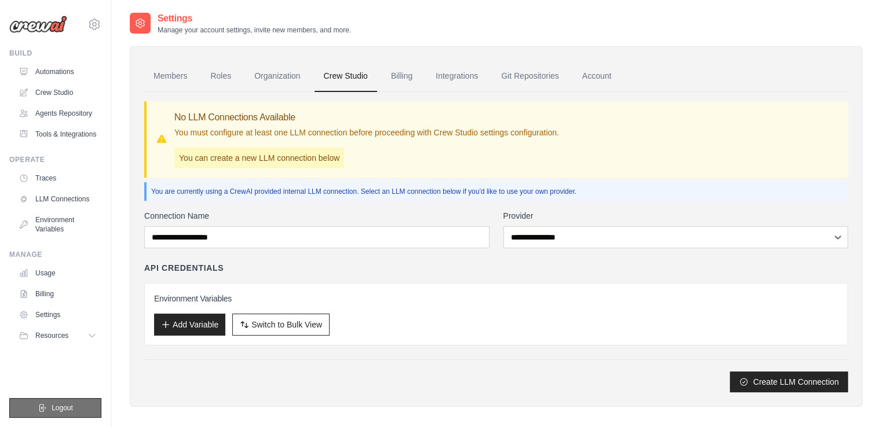  Describe the element at coordinates (852, 400) in the screenshot. I see `div: Chat Widget` at that location.